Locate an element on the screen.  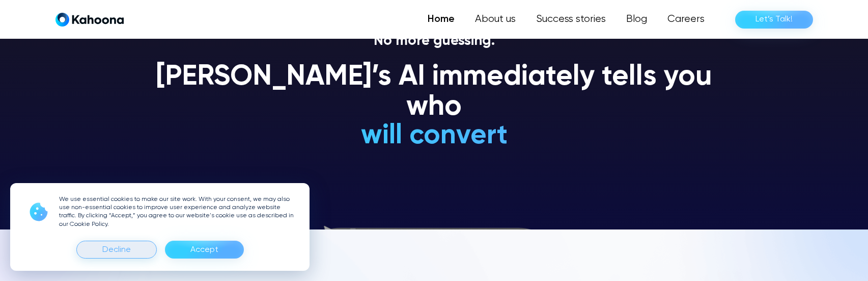
div: Let’s Talk! is located at coordinates (774, 19).